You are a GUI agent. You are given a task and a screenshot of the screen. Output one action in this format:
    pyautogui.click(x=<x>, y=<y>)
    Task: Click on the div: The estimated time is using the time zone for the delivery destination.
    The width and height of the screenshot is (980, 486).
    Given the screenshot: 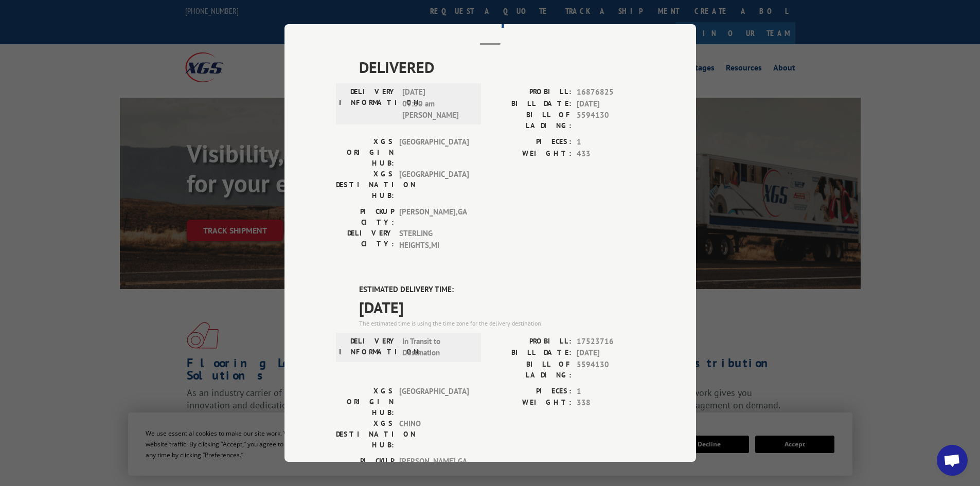 What is the action you would take?
    pyautogui.click(x=502, y=323)
    